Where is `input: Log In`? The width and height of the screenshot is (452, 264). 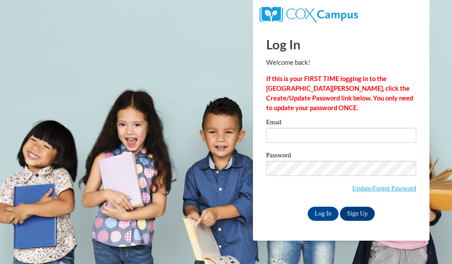
input: Log In is located at coordinates (323, 214).